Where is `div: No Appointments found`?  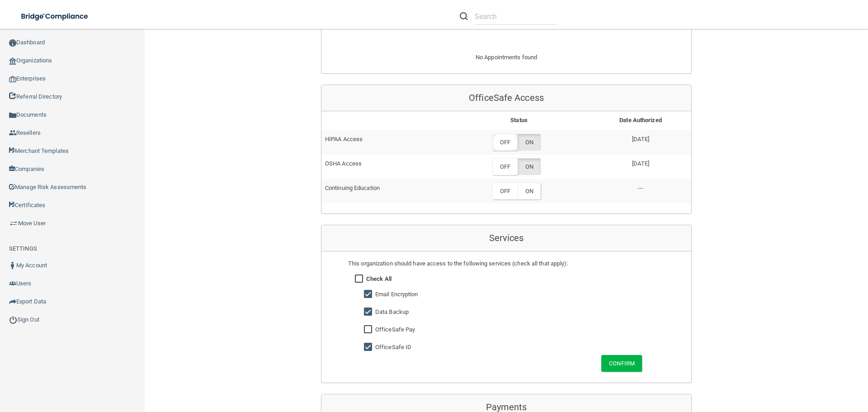 div: No Appointments found is located at coordinates (506, 63).